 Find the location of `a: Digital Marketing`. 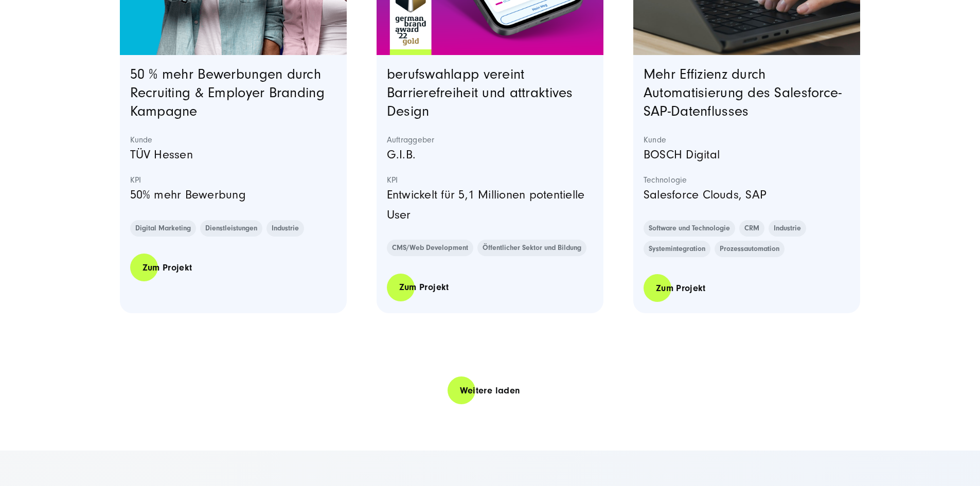

a: Digital Marketing is located at coordinates (163, 228).